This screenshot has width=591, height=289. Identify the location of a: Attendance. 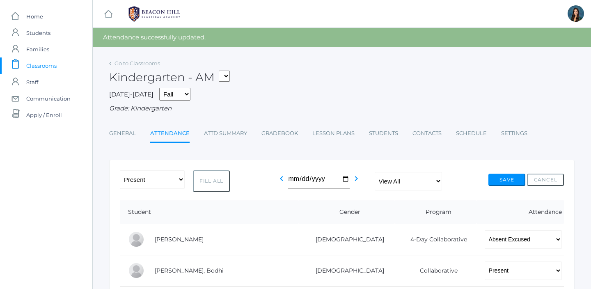
(170, 134).